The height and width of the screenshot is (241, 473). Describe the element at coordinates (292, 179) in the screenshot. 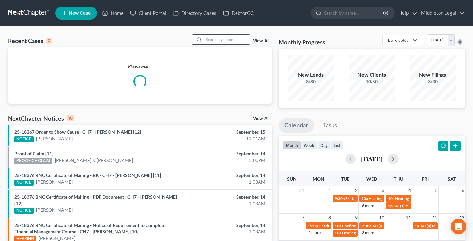

I see `span: Sun` at that location.